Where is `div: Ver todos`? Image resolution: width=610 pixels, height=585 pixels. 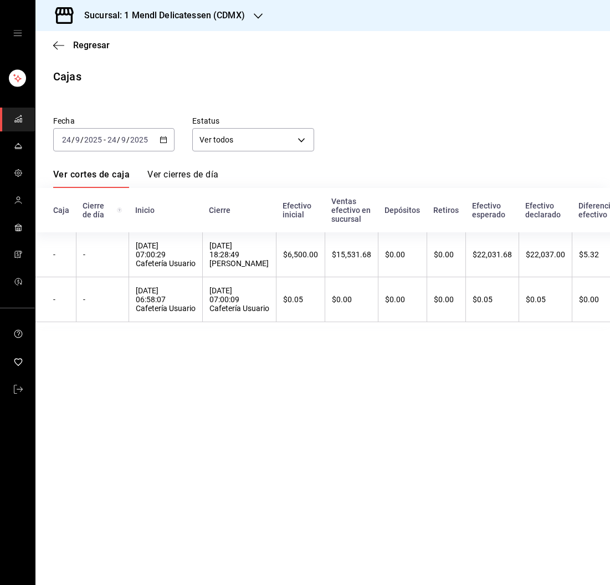
div: Ver todos is located at coordinates (253, 140).